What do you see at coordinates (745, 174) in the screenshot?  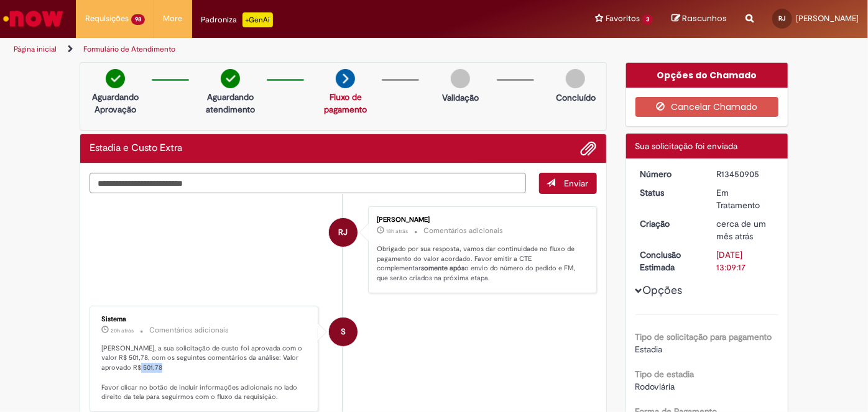 I see `div: R13450905` at bounding box center [745, 174].